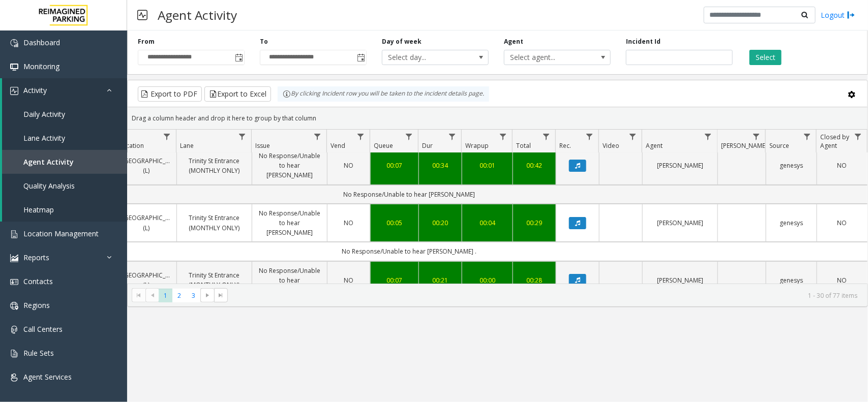  What do you see at coordinates (317, 136) in the screenshot?
I see `a: Issue Filter Menu` at bounding box center [317, 136].